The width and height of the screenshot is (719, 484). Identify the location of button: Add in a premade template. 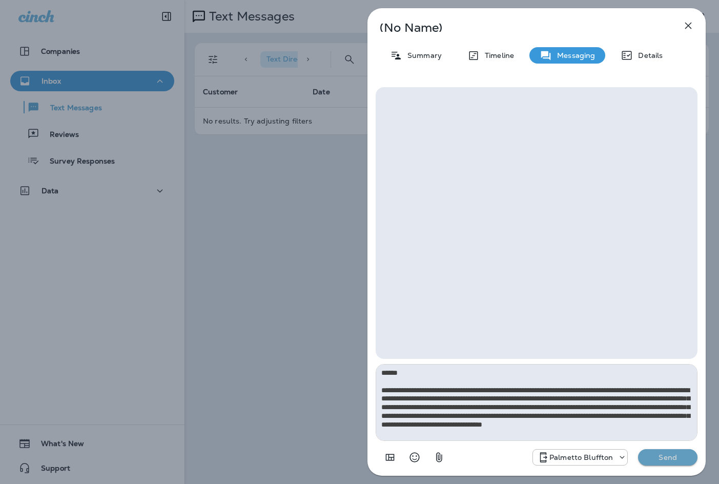
(390, 457).